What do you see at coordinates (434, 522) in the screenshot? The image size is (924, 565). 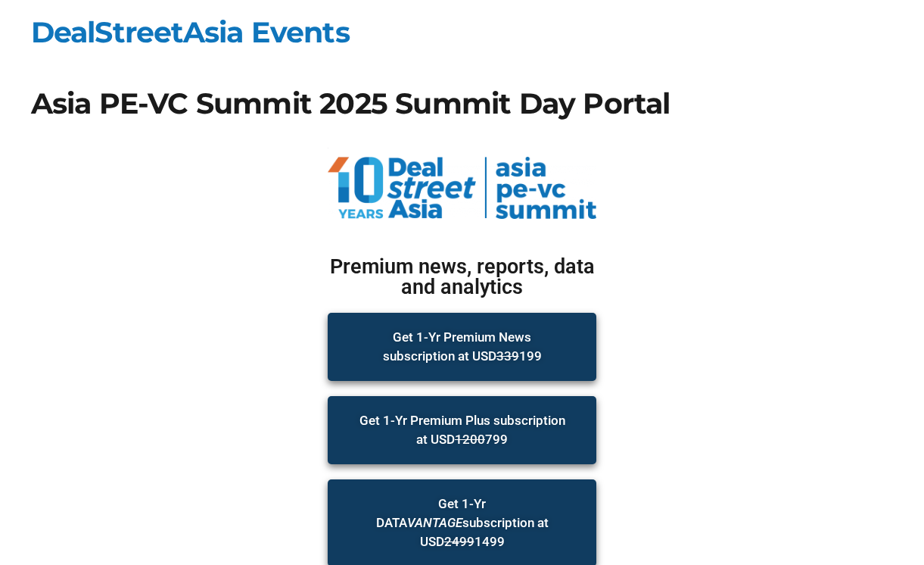 I see `i: VANTAGE` at bounding box center [434, 522].